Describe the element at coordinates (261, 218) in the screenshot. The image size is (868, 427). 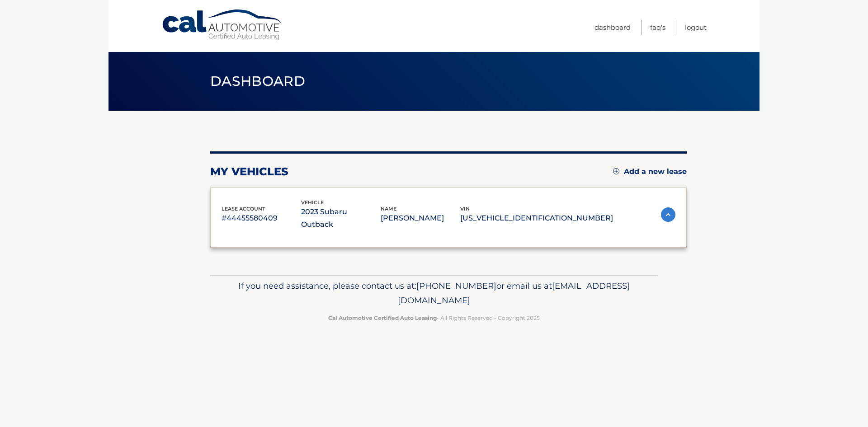
I see `p: #44455580409` at that location.